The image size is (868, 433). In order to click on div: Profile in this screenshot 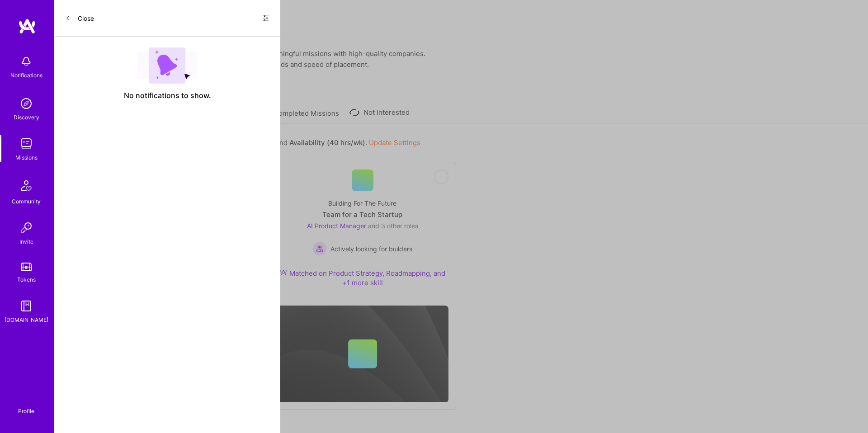, I will do `click(27, 411)`.